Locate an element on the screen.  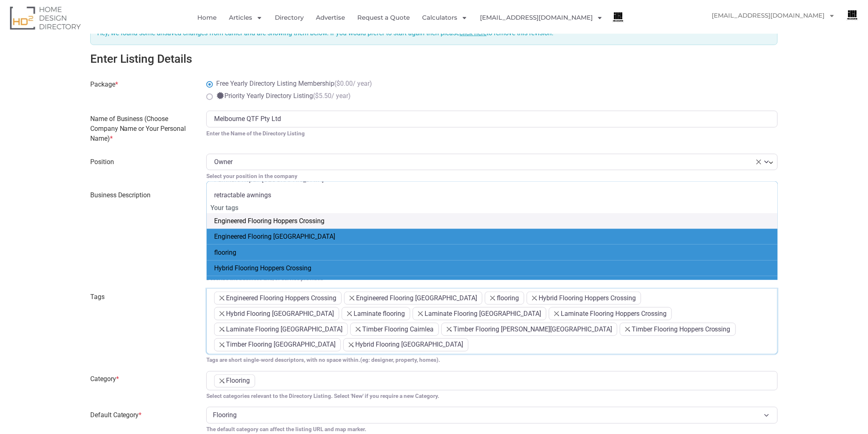
a: Request a Quote is located at coordinates (384, 17).